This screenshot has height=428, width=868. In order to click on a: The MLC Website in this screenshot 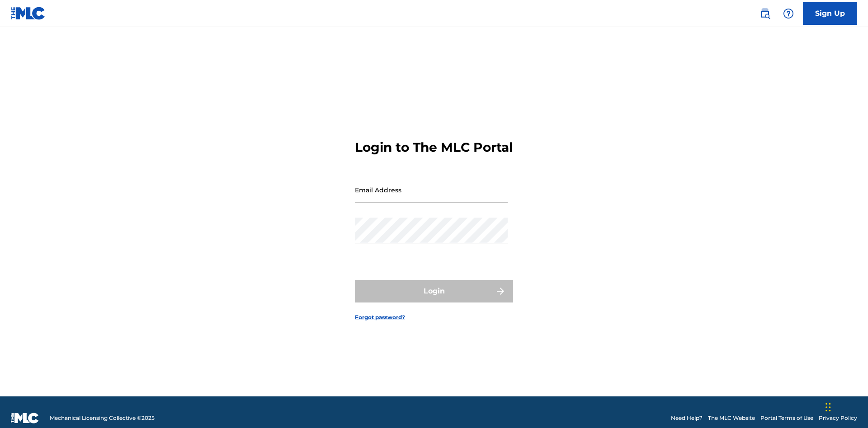, I will do `click(732, 418)`.